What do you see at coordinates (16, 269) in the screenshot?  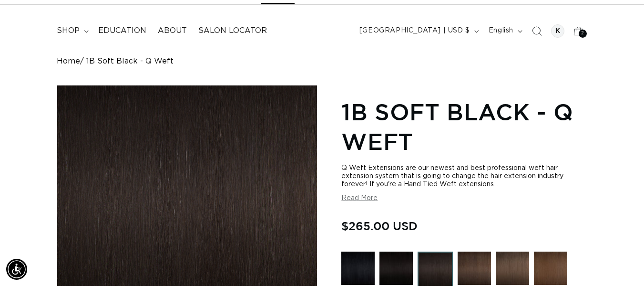 I see `div: Accessibility Menu` at bounding box center [16, 269].